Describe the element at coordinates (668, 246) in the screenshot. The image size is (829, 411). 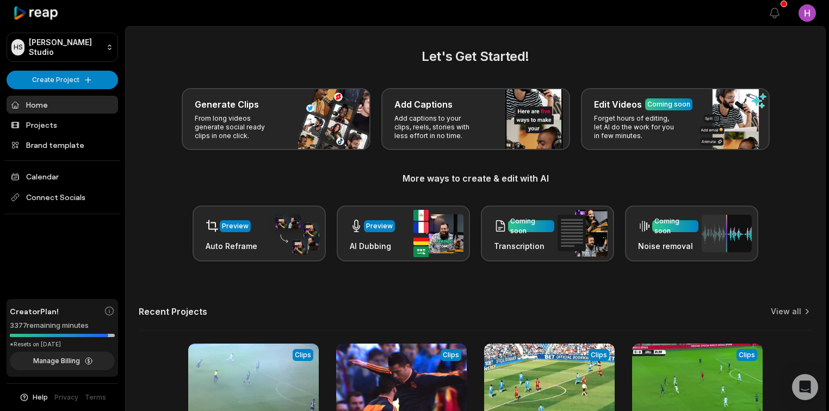
I see `h3: Noise removal` at that location.